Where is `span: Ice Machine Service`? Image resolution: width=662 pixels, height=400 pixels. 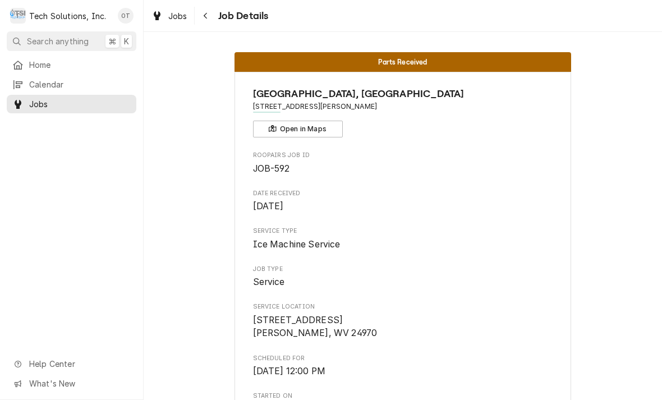 span: Ice Machine Service is located at coordinates (297, 244).